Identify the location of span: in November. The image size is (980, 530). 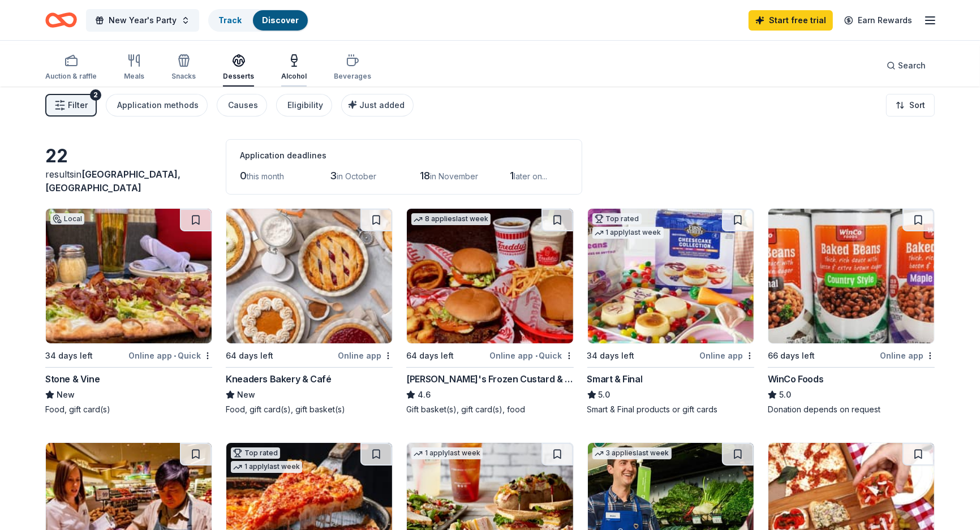
(454, 176).